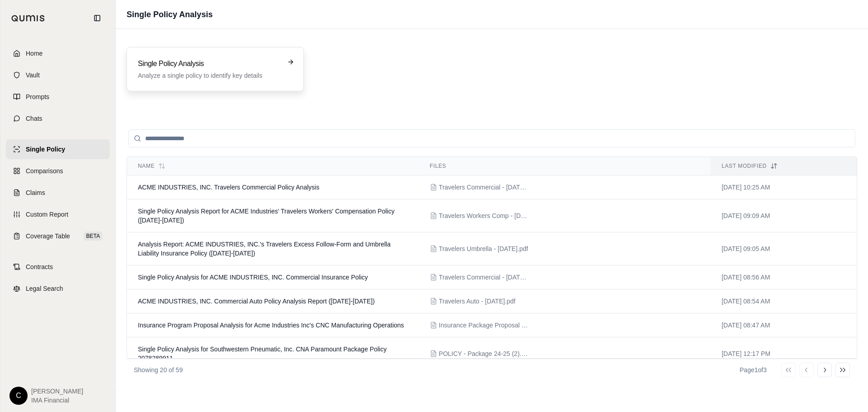 Image resolution: width=868 pixels, height=412 pixels. What do you see at coordinates (262, 354) in the screenshot?
I see `span: Single Policy Analysis for Southwestern Pneumatic, Inc. CNA Paramount Package Policy 2078289911` at bounding box center [262, 354].